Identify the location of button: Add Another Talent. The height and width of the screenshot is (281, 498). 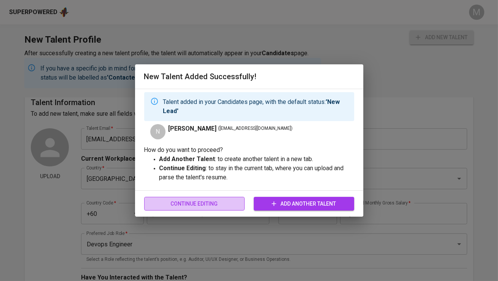
(304, 204).